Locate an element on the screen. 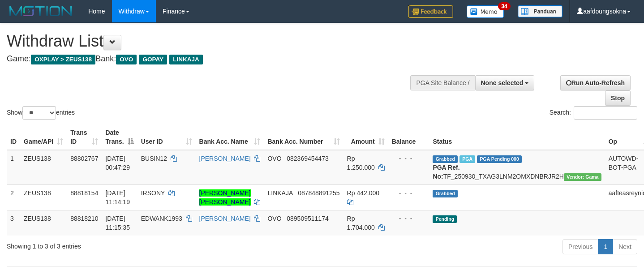  a: Stop is located at coordinates (618, 98).